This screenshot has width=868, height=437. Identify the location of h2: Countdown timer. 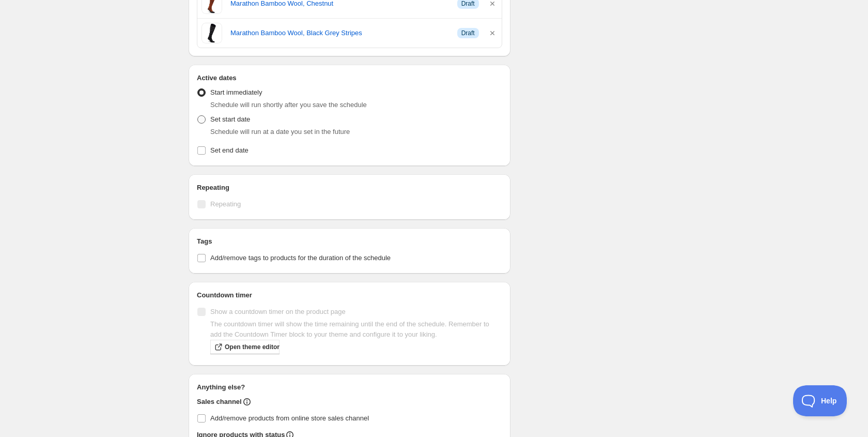
(349, 295).